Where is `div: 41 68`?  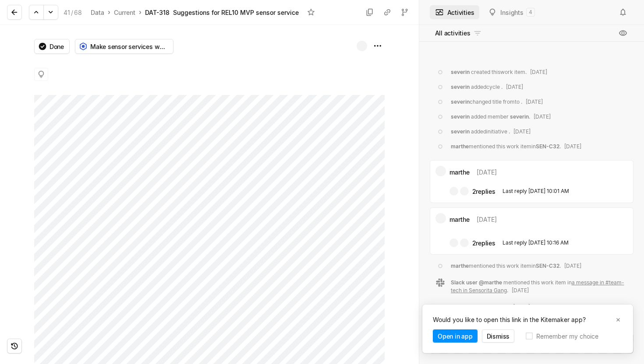
div: 41 68 is located at coordinates (73, 12).